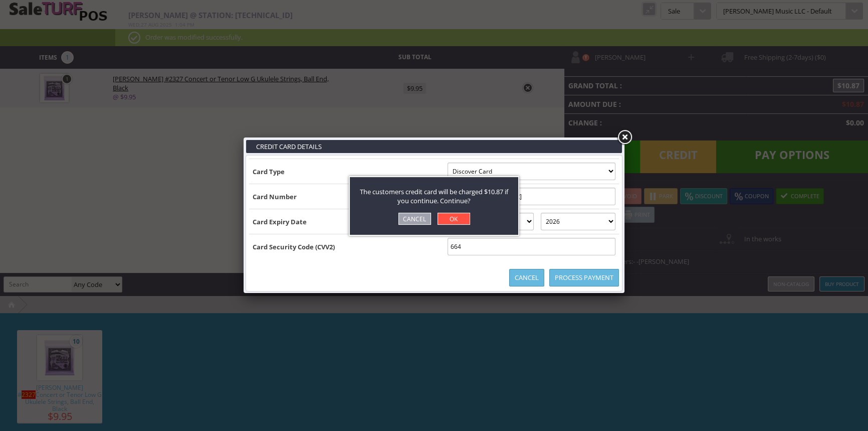  I want to click on b: Card Security Code (CVV2), so click(294, 247).